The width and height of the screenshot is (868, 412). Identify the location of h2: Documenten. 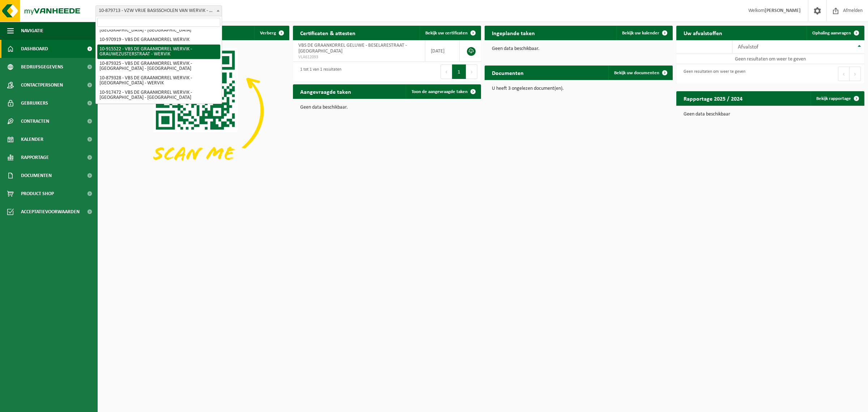
(508, 72).